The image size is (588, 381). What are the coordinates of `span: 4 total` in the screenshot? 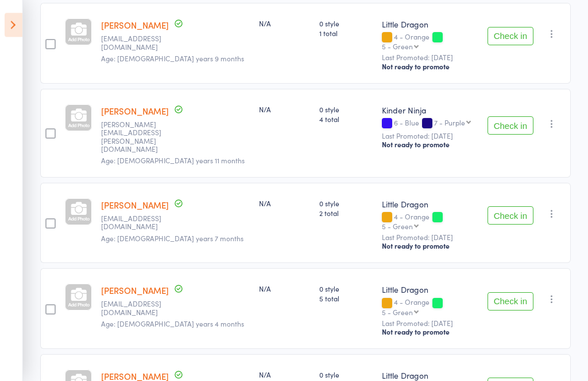 It's located at (345, 119).